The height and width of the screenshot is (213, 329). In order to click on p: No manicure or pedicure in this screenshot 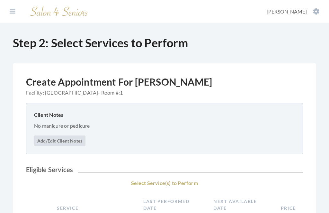, I will do `click(165, 126)`.